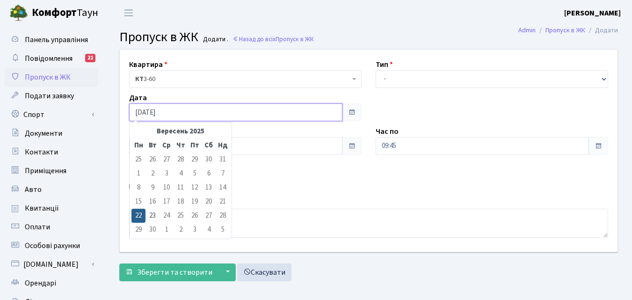 The height and width of the screenshot is (300, 632). What do you see at coordinates (49, 58) in the screenshot?
I see `span: Повідомлення` at bounding box center [49, 58].